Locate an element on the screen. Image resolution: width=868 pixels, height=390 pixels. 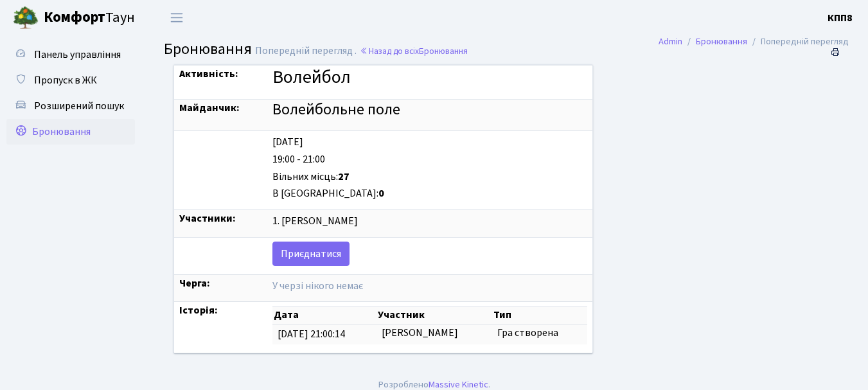
a: Панель управління is located at coordinates (70, 54).